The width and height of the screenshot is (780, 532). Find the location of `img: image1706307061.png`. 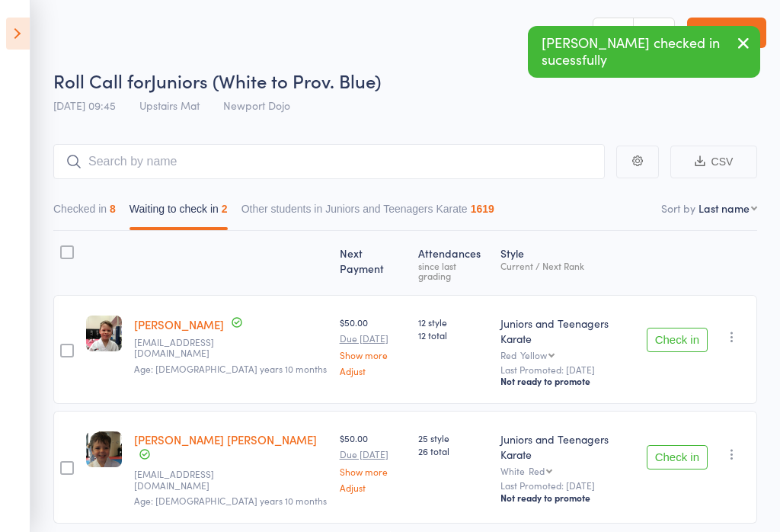

img: image1706307061.png is located at coordinates (103, 333).